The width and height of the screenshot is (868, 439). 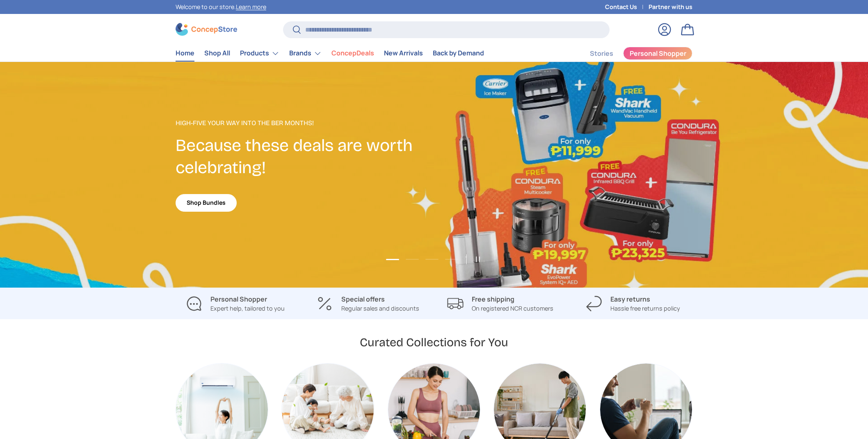 What do you see at coordinates (434, 342) in the screenshot?
I see `h2: Curated Collections for You` at bounding box center [434, 342].